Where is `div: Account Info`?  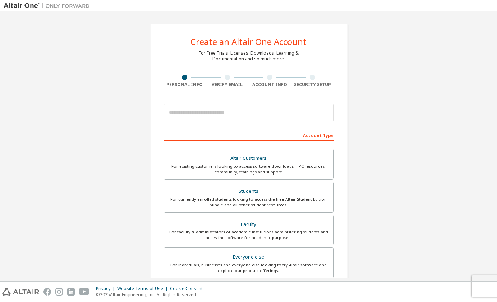 div: Account Info is located at coordinates (270, 85).